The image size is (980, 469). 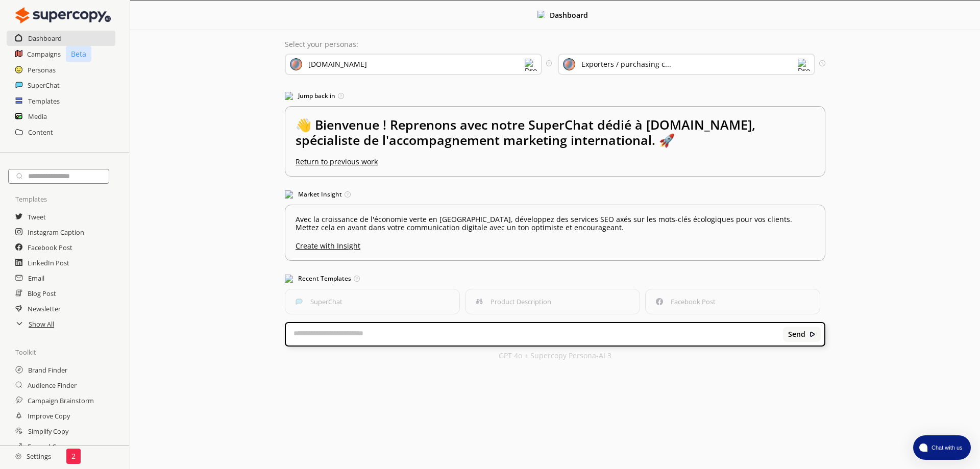 What do you see at coordinates (56, 232) in the screenshot?
I see `h2: Instagram Caption` at bounding box center [56, 232].